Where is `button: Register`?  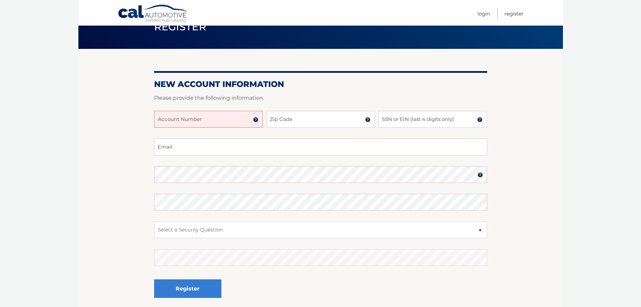
button: Register is located at coordinates (188, 288).